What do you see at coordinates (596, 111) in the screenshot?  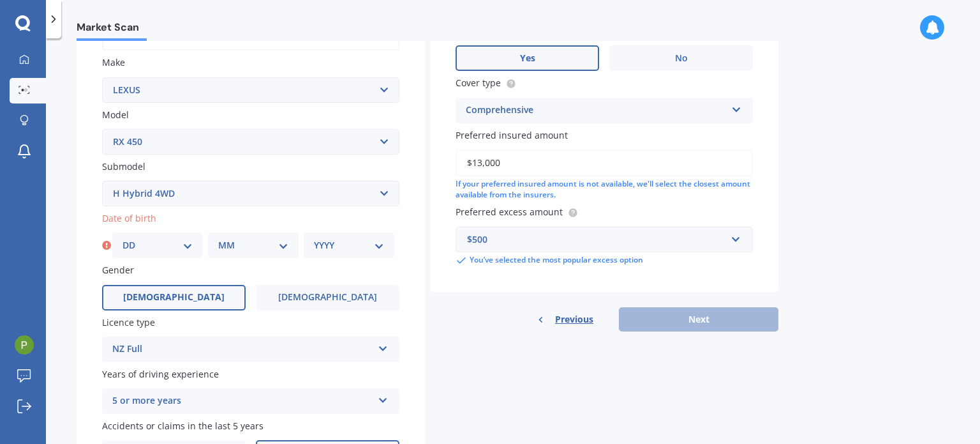 I see `div: Comprehensive` at bounding box center [596, 111].